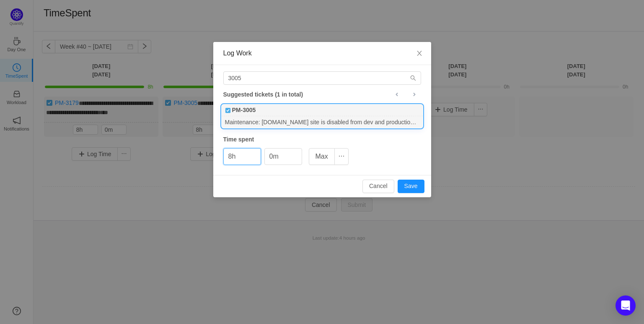 This screenshot has width=644, height=324. Describe the element at coordinates (378, 186) in the screenshot. I see `button: Cancel` at that location.